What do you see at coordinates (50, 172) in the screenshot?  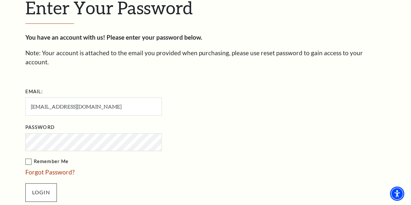 I see `a: Forgot Password?` at bounding box center [50, 172].